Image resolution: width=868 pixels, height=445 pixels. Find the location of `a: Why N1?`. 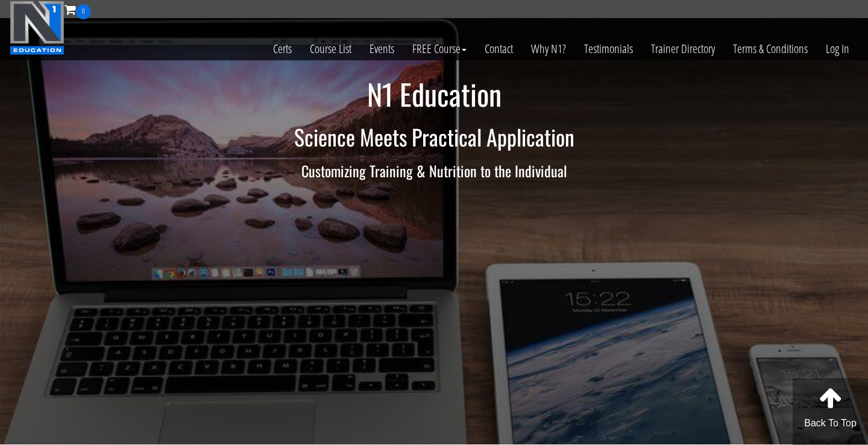

a: Why N1? is located at coordinates (548, 49).